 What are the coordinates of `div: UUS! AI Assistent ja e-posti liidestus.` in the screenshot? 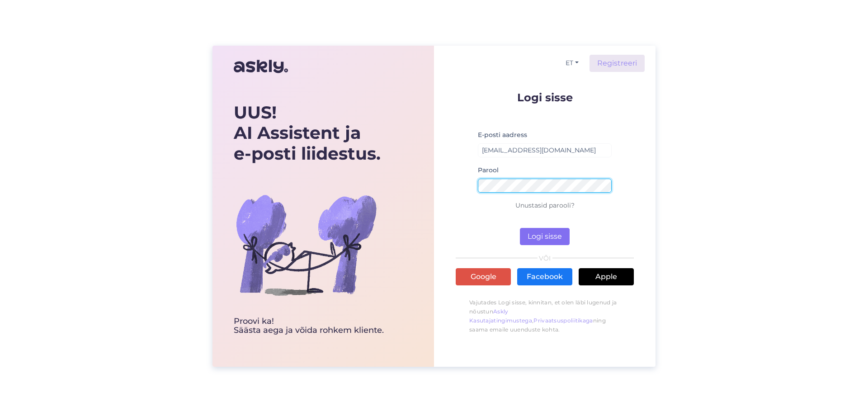 It's located at (309, 133).